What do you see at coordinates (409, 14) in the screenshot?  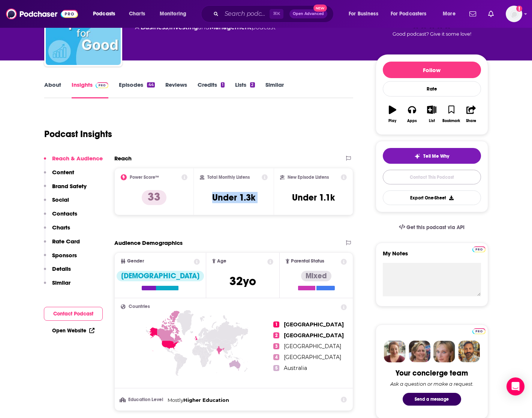 I see `span: For Podcasters` at bounding box center [409, 14].